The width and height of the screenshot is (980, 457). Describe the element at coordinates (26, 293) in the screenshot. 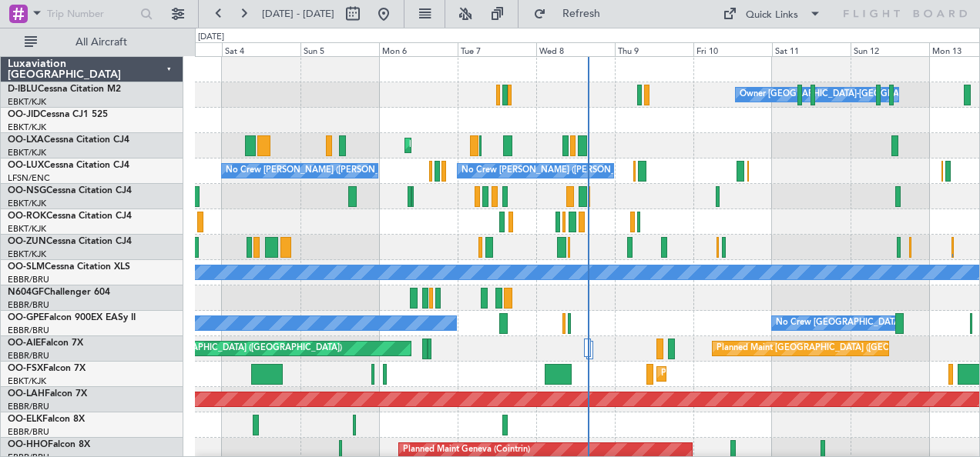

I see `span: N604GF` at that location.